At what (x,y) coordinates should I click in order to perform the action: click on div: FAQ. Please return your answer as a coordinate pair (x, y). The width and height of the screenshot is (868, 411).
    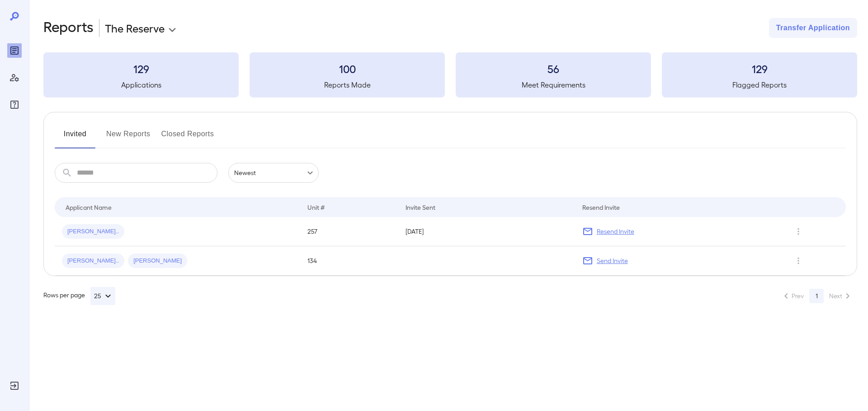
    Looking at the image, I should click on (15, 105).